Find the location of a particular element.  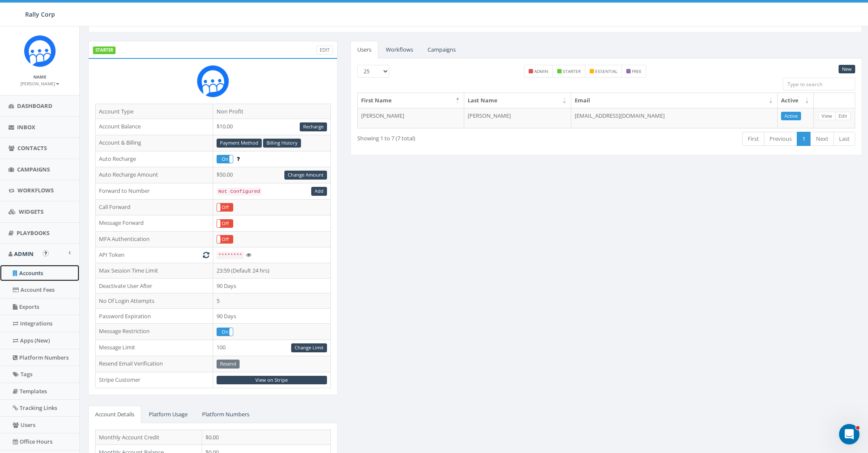

div: Showing 1 to 7 (7 total) is located at coordinates (457, 136).